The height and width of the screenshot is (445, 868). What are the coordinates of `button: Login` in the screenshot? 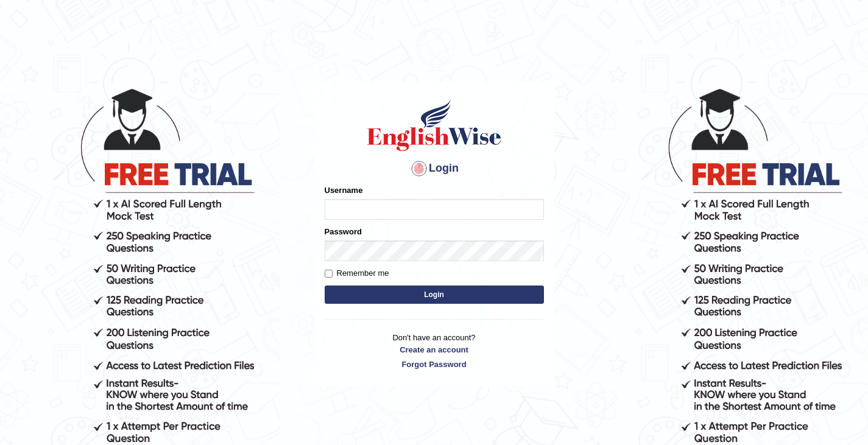 It's located at (435, 295).